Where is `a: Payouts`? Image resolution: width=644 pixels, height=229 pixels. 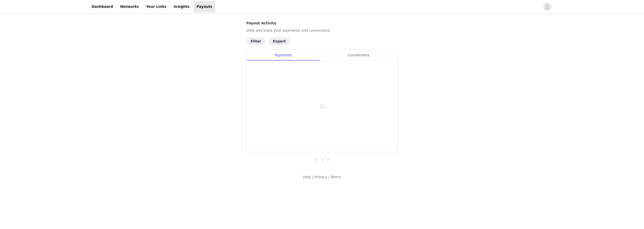
a: Payouts is located at coordinates (204, 7).